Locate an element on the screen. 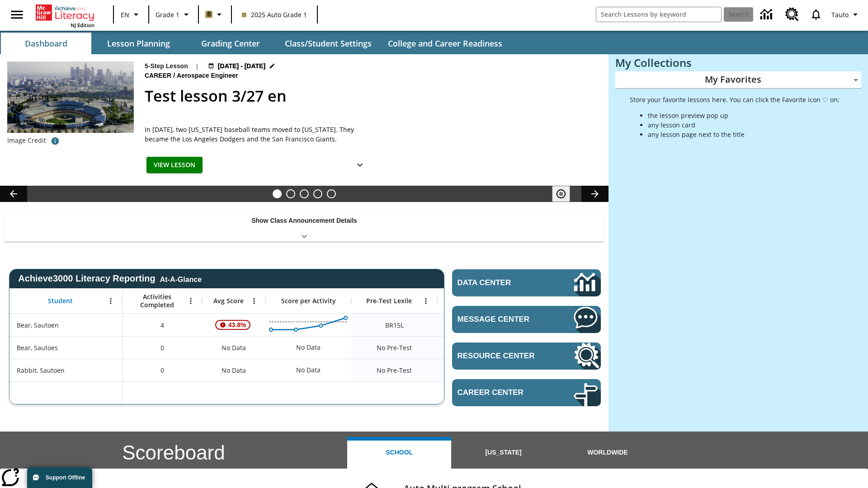 The image size is (868, 488). div: My Favorites is located at coordinates (738, 80).